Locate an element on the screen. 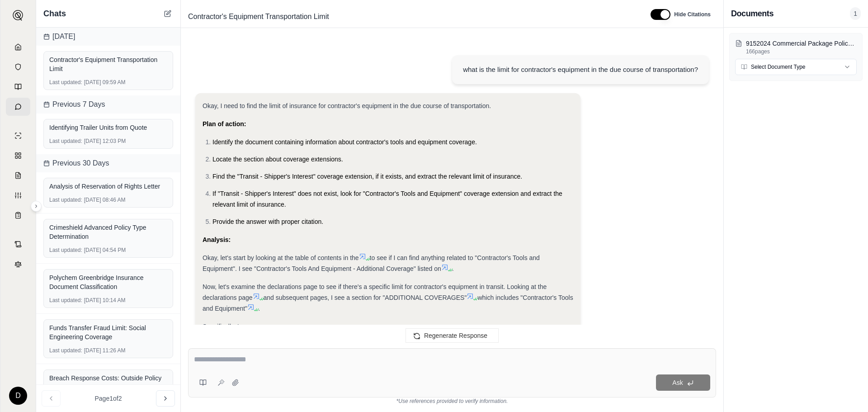 The height and width of the screenshot is (412, 868). span: Find the "Transit - Shipper's Interest" coverage extension, if it exists, and extract the relevan... is located at coordinates (367, 176).